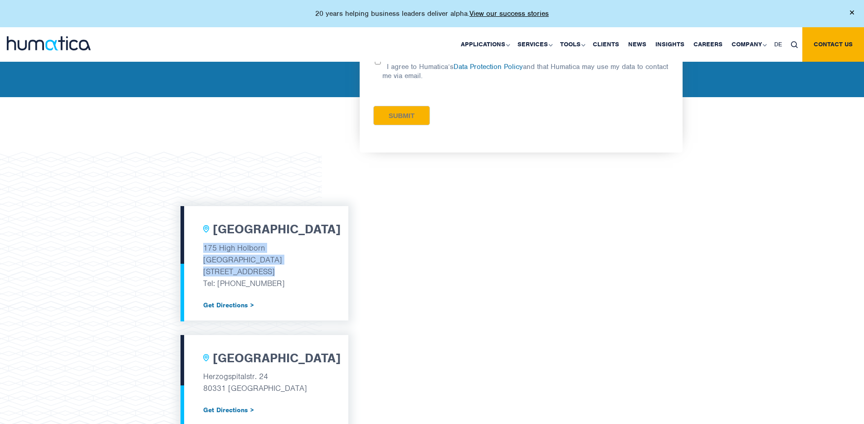 The height and width of the screenshot is (424, 864). What do you see at coordinates (778, 44) in the screenshot?
I see `span: DE` at bounding box center [778, 44].